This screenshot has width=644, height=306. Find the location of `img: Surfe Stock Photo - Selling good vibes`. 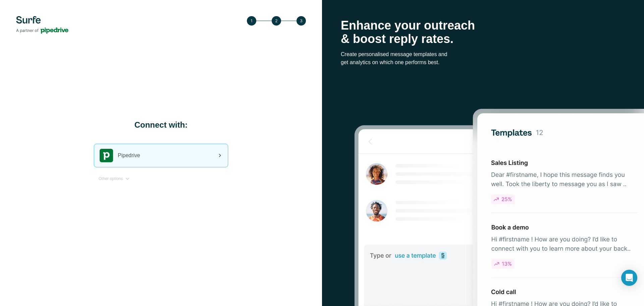

img: Surfe Stock Photo - Selling good vibes is located at coordinates (499, 207).